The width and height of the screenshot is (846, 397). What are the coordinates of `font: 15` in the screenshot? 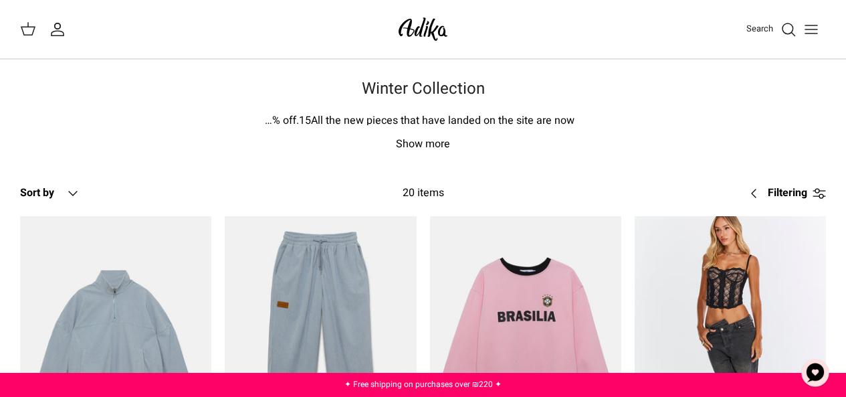 It's located at (305, 120).